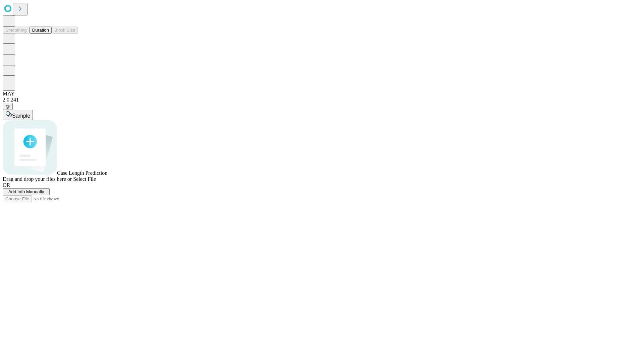 This screenshot has height=363, width=644. I want to click on div: MAY, so click(322, 94).